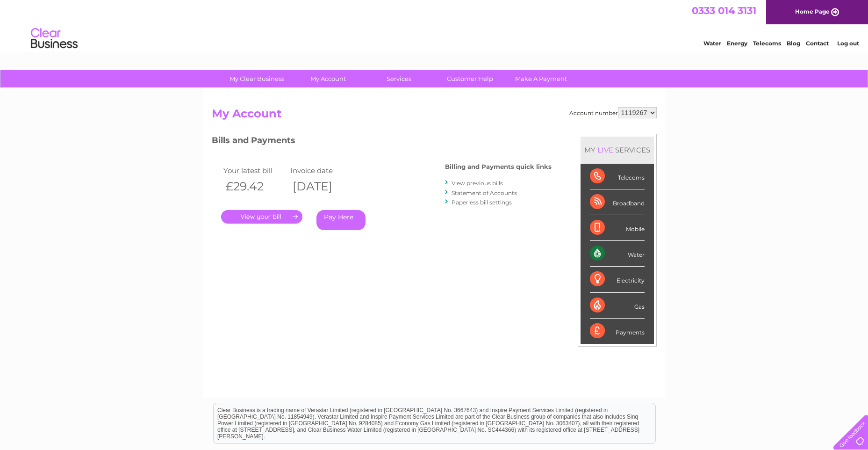 The height and width of the screenshot is (450, 868). Describe the element at coordinates (605, 150) in the screenshot. I see `div: LIVE` at that location.